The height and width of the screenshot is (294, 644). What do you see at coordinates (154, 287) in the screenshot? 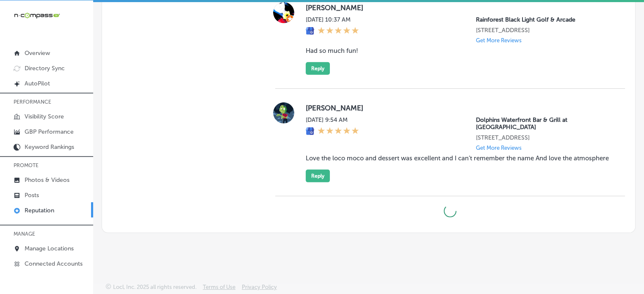
I see `p: Locl, Inc. 2025 all rights reserved.` at bounding box center [154, 287].